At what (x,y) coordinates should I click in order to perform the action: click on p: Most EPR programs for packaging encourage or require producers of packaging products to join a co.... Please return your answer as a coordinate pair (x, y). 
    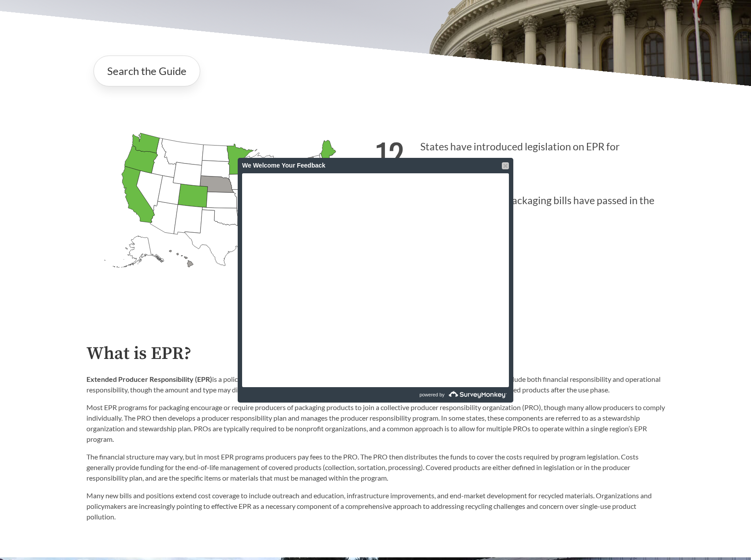
    Looking at the image, I should click on (375, 424).